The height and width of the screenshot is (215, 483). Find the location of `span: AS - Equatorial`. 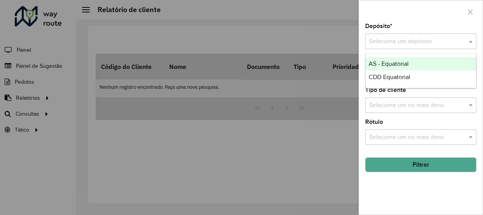

span: AS - Equatorial is located at coordinates (389, 63).